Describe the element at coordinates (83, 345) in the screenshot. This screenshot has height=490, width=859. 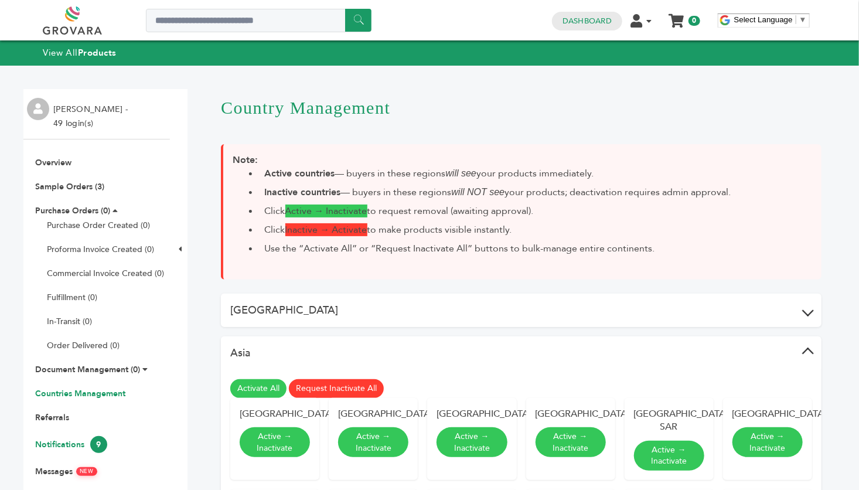
I see `a: Order Delivered (0)` at that location.